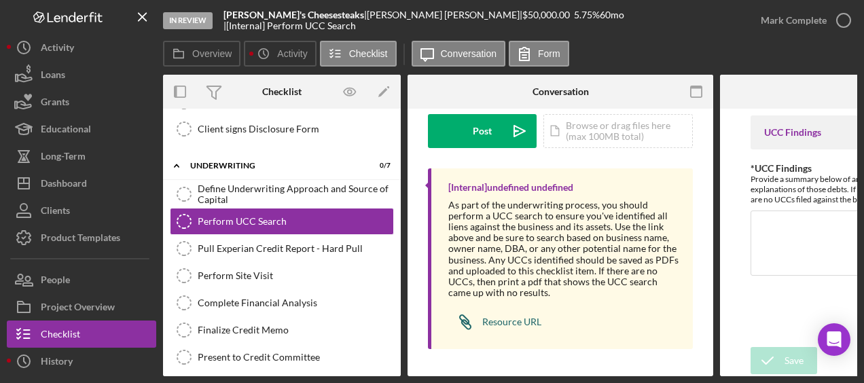 This screenshot has height=383, width=864. I want to click on label: Activity, so click(292, 54).